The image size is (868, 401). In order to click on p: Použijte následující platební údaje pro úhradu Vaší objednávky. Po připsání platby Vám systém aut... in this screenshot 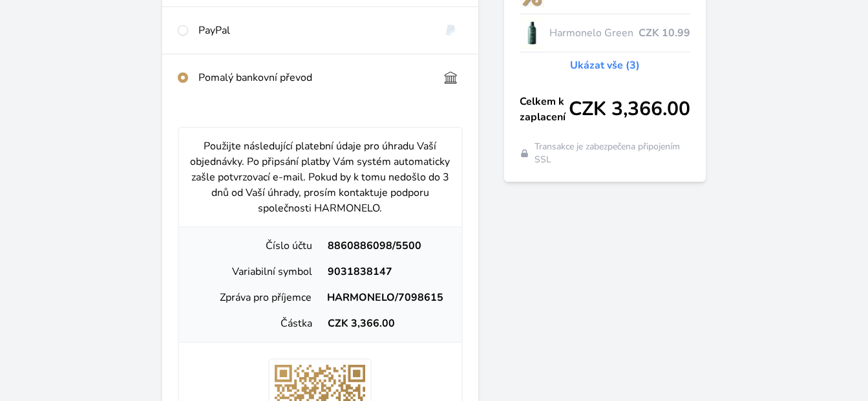, I will do `click(320, 177)`.